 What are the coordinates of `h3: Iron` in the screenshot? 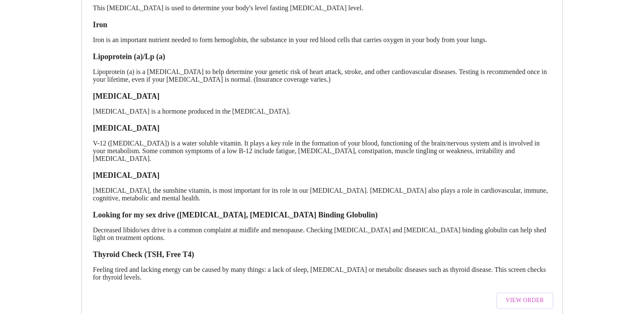 It's located at (322, 25).